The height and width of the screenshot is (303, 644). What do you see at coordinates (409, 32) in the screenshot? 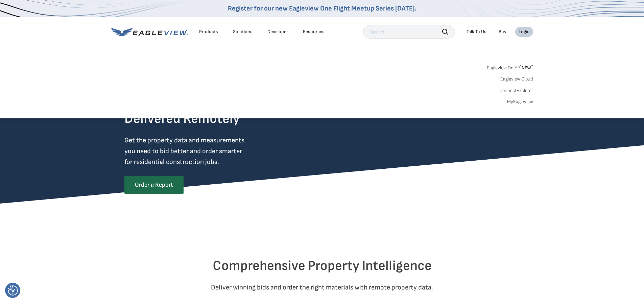
I see `input: Search` at bounding box center [409, 32].